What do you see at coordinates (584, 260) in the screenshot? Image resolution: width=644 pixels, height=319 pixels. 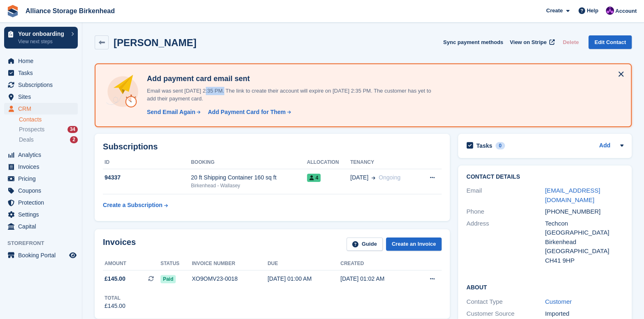 I see `div: CH41 9HP` at bounding box center [584, 260].